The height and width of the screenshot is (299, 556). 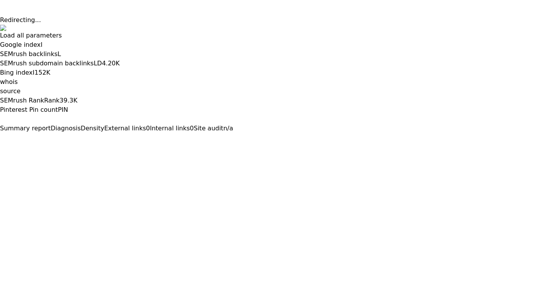 I want to click on span: External links, so click(x=125, y=128).